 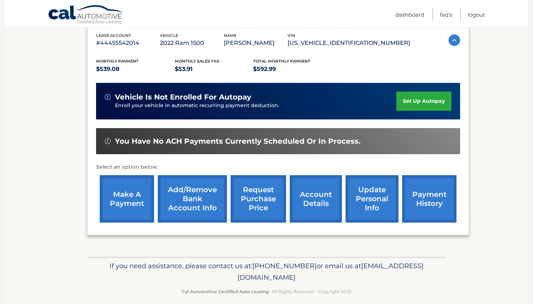 I want to click on span: lease account, so click(x=113, y=36).